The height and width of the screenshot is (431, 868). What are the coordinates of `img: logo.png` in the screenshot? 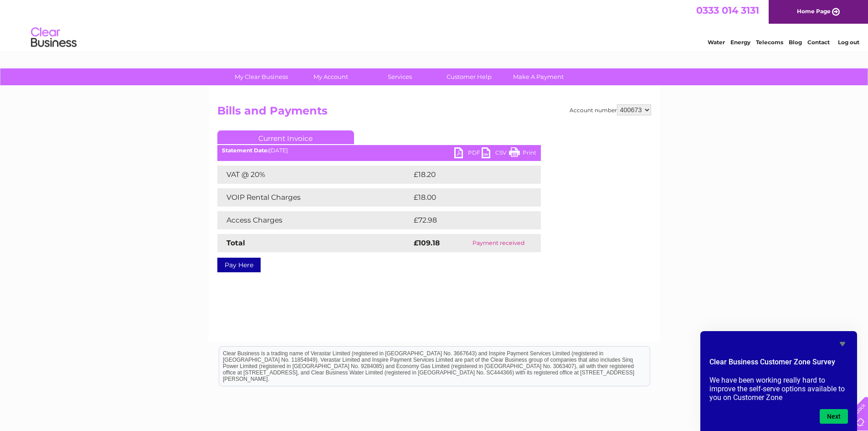 It's located at (54, 37).